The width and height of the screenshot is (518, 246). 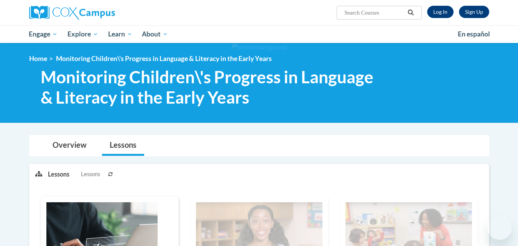 What do you see at coordinates (259, 48) in the screenshot?
I see `img: Section background` at bounding box center [259, 48].